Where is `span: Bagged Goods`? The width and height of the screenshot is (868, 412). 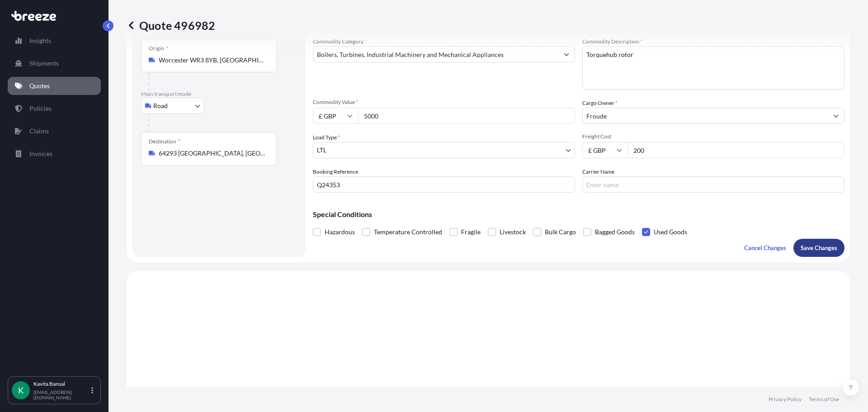
span: Bagged Goods is located at coordinates (615, 232).